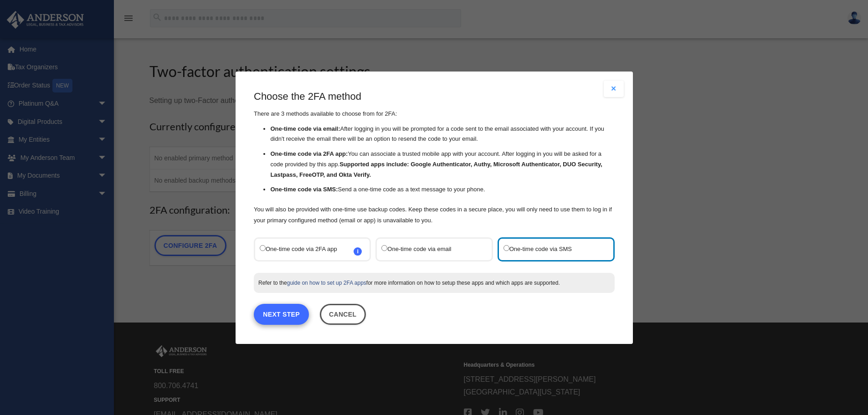 Image resolution: width=868 pixels, height=415 pixels. Describe the element at coordinates (434, 214) in the screenshot. I see `p: You will also be provided with one-time use backup codes. Keep these codes in a secure place, you...` at that location.